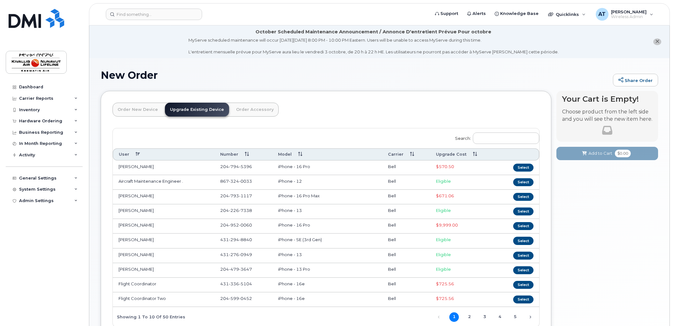 The image size is (673, 326). I want to click on a: Previous, so click(439, 317).